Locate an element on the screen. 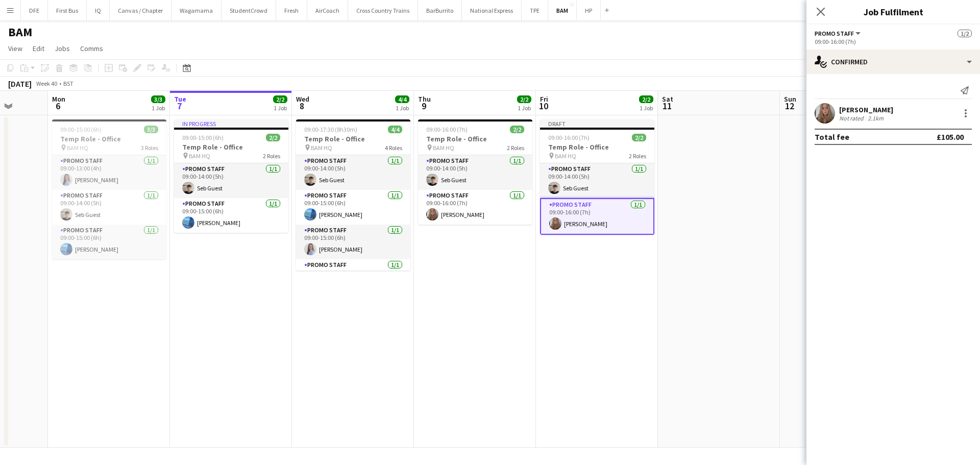 The height and width of the screenshot is (465, 980). button: Wagamama is located at coordinates (196, 10).